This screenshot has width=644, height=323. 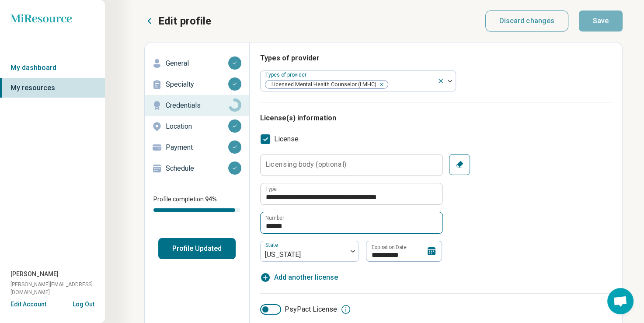 What do you see at coordinates (306, 277) in the screenshot?
I see `span: Add another license` at bounding box center [306, 277].